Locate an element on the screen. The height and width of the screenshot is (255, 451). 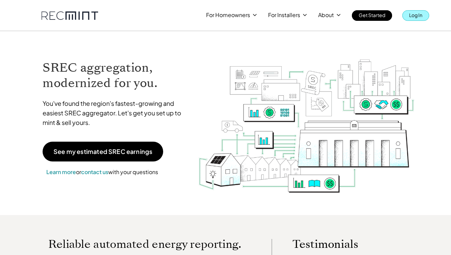
p: For Homeowners is located at coordinates (228, 15).